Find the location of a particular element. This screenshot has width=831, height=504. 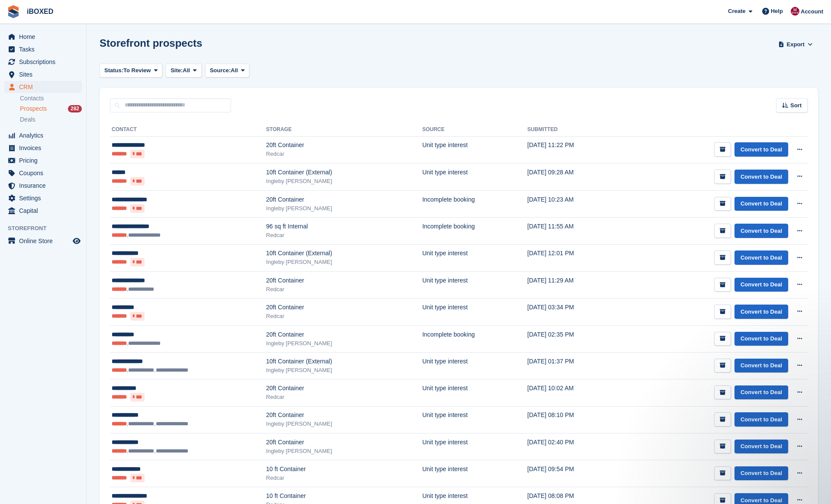

button: Status: To Review is located at coordinates (131, 70).